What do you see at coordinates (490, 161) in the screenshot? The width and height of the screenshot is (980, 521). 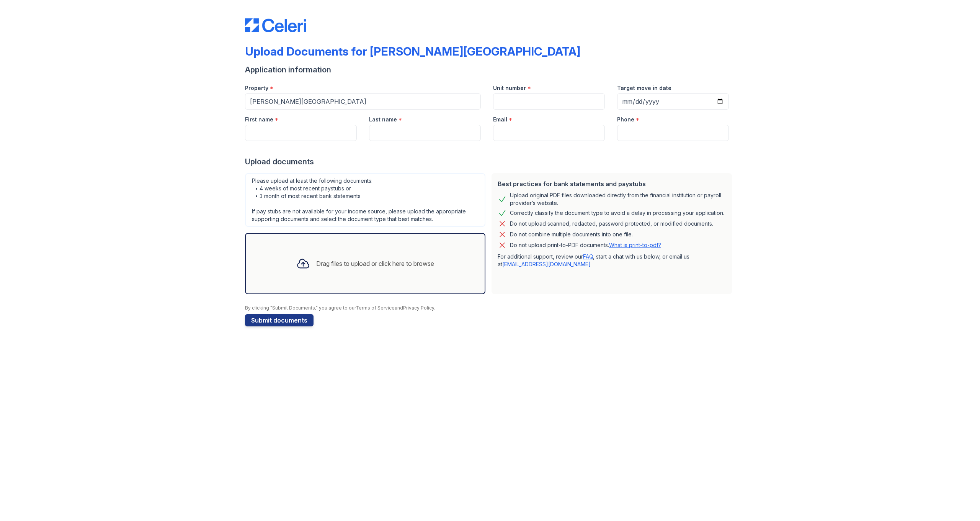 I see `div: Upload documents` at bounding box center [490, 161].